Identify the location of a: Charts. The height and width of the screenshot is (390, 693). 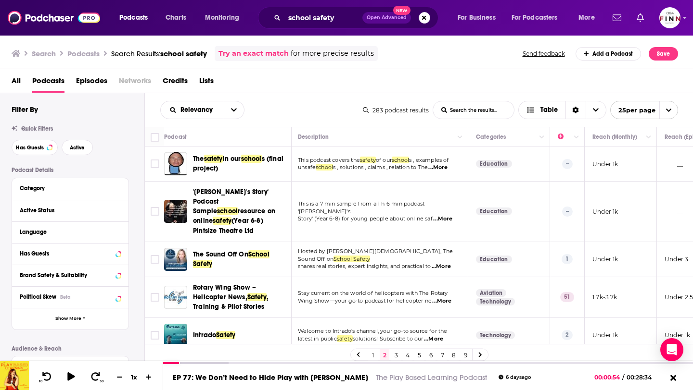
(176, 18).